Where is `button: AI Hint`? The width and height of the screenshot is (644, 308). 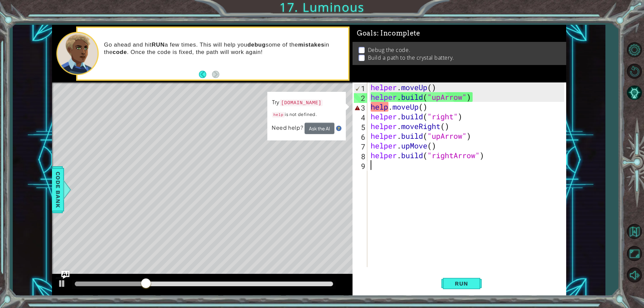 button: AI Hint is located at coordinates (634, 93).